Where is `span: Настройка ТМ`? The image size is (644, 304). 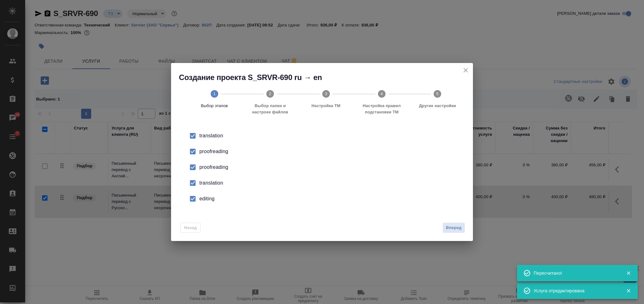
span: Настройка ТМ is located at coordinates (326, 106).